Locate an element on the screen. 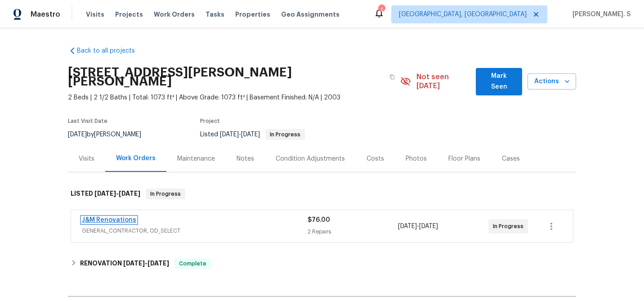  span: Properties is located at coordinates (253, 14).